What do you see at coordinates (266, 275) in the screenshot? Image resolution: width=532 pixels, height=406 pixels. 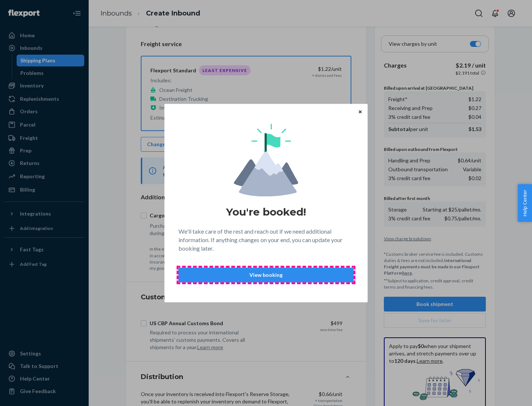 I see `p: View booking` at bounding box center [266, 275].